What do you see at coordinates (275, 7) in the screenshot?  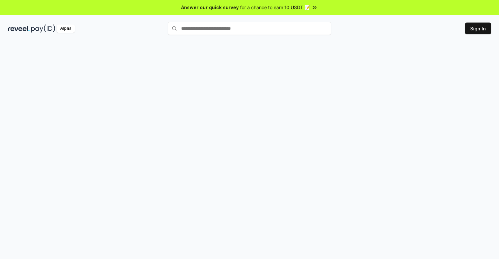 I see `span: for a chance to earn 10 USDT 📝` at bounding box center [275, 7].